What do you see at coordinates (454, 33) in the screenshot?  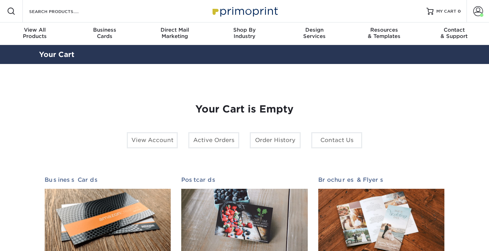 I see `div: & Support` at bounding box center [454, 33].